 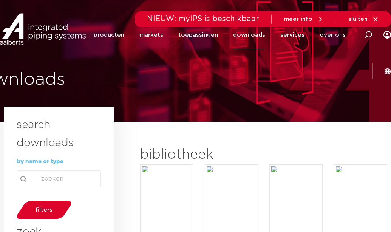 I want to click on div: my IPS, so click(x=387, y=35).